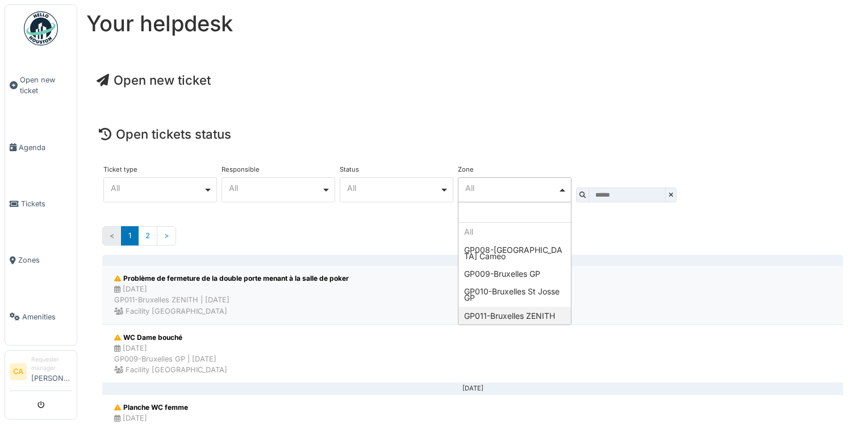 This screenshot has width=868, height=424. What do you see at coordinates (129, 235) in the screenshot?
I see `a: 1` at bounding box center [129, 235].